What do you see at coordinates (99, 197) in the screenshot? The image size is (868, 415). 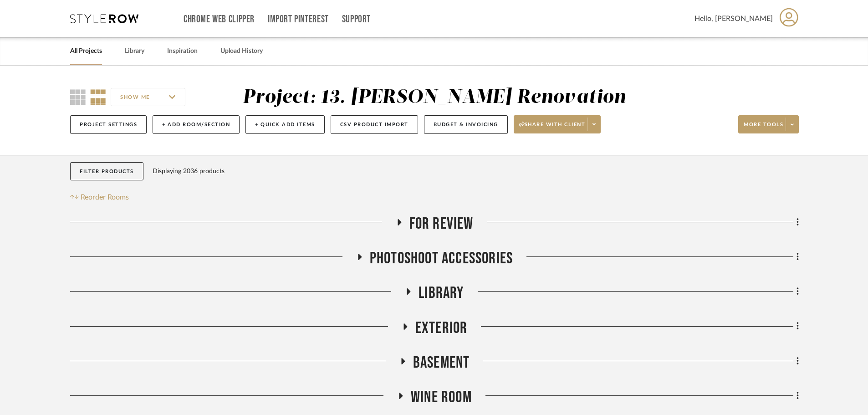 I see `button: Reorder Rooms` at bounding box center [99, 197].